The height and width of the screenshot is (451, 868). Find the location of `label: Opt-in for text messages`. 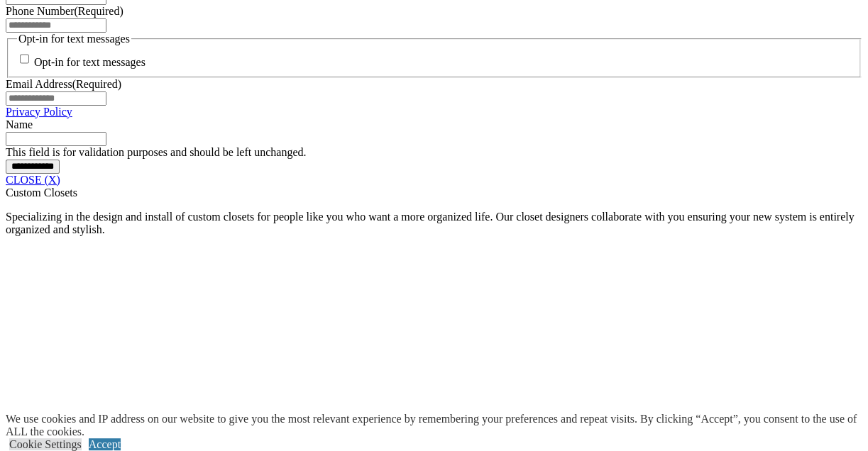

label: Opt-in for text messages is located at coordinates (89, 62).